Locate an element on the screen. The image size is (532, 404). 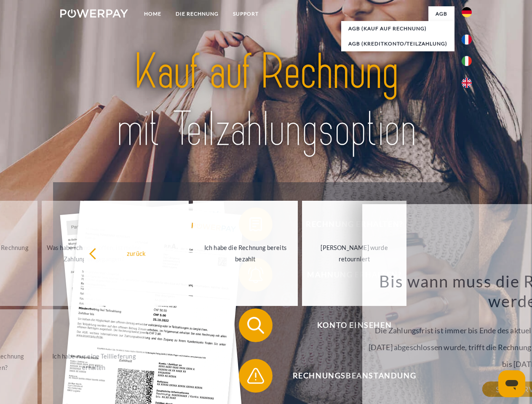
img: qb_search.svg is located at coordinates (255, 326).